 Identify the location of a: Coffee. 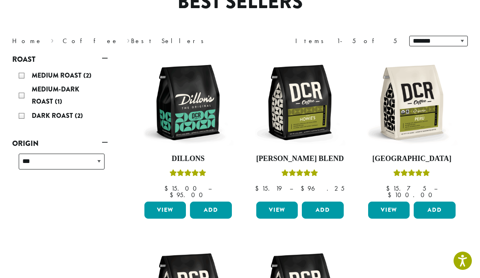
(90, 41).